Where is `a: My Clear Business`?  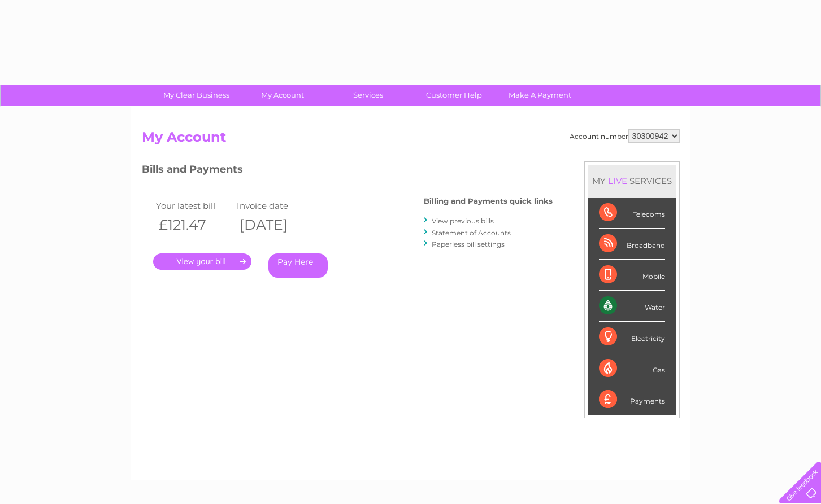 a: My Clear Business is located at coordinates (196, 95).